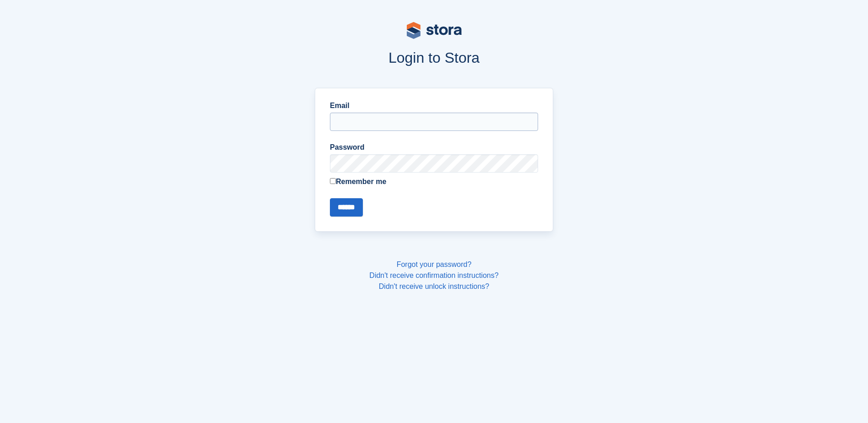  What do you see at coordinates (434, 30) in the screenshot?
I see `img: stora-logo-53a41332b3708ae10de48c4981b4e9114cc0af31d8433b30ea865607fb682f29.svg` at bounding box center [434, 30].